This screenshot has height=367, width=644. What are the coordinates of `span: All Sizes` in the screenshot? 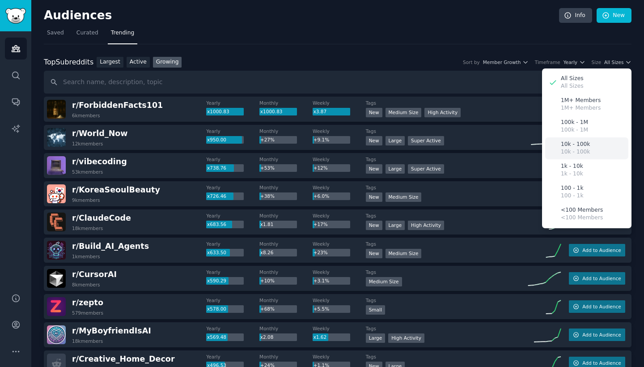 It's located at (613, 62).